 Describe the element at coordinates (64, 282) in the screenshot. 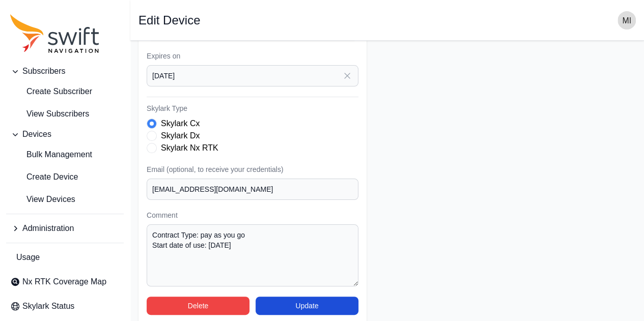

I see `span: Nx RTK Coverage Map` at that location.